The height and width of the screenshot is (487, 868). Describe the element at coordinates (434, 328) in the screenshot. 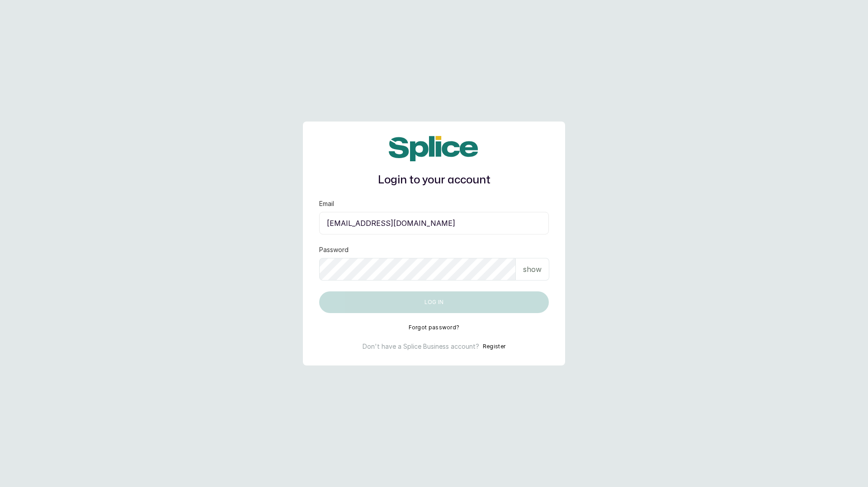

I see `button: Forgot password?` at that location.